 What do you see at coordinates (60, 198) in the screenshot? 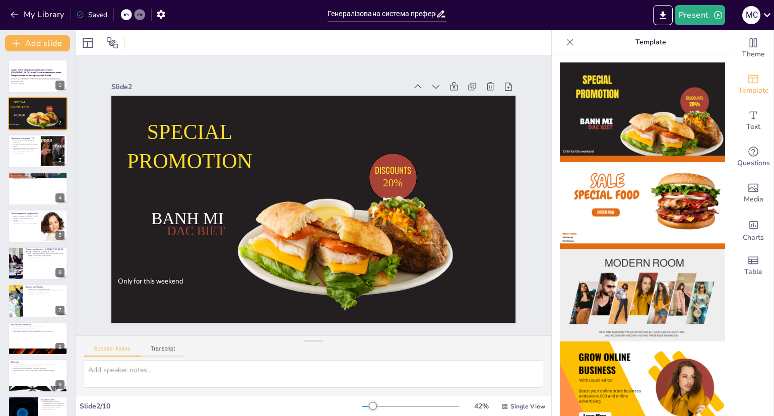
I see `div: 4` at bounding box center [60, 198].